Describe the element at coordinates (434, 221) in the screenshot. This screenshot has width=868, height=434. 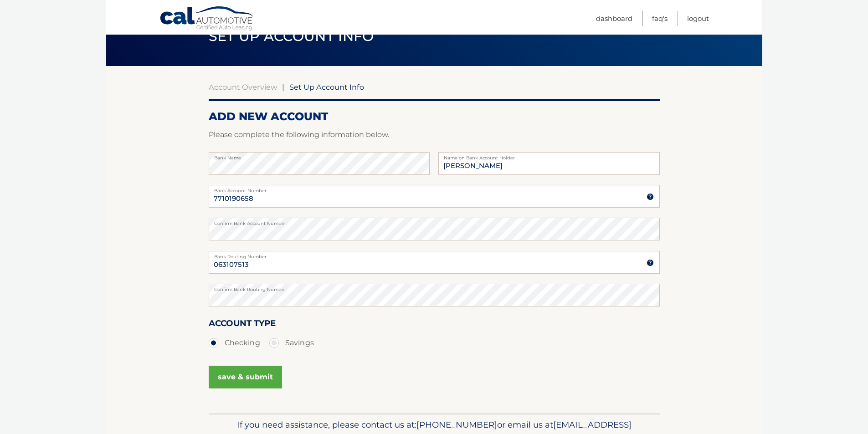
I see `label: Confirm Bank Account Number` at that location.